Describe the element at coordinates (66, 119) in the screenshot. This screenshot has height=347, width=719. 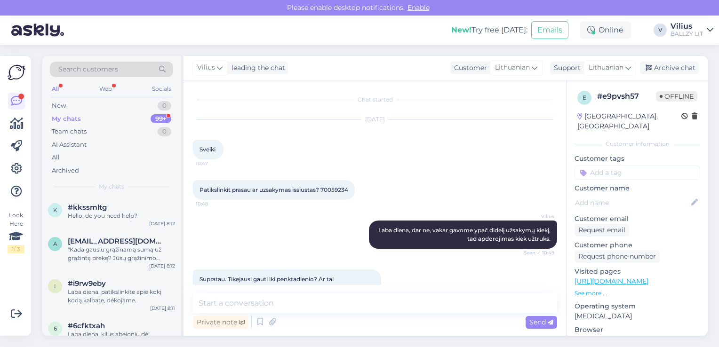
I see `div: My chats` at that location.